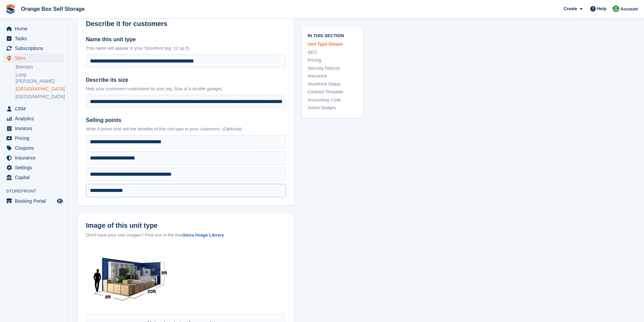 The image size is (644, 322). Describe the element at coordinates (35, 58) in the screenshot. I see `span: Sites` at that location.